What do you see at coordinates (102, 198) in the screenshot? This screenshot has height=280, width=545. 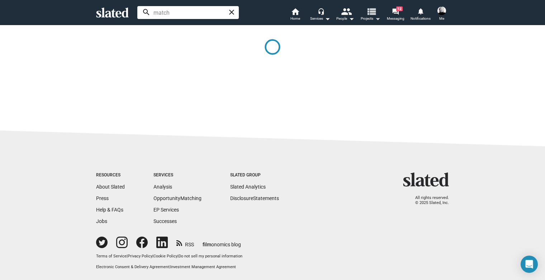 I see `a: Press` at bounding box center [102, 198].